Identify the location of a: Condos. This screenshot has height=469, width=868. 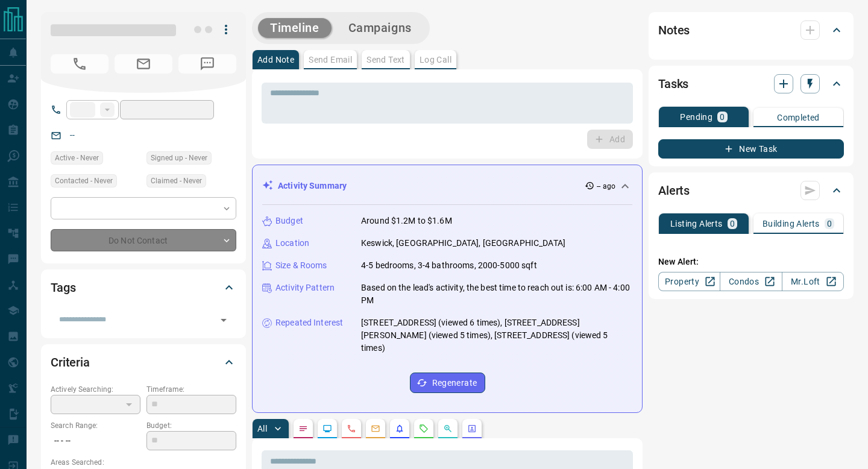
(751, 281).